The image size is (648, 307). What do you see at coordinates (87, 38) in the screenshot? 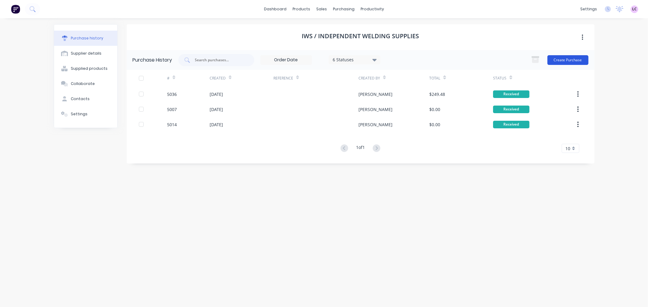
I see `div: Purchase history` at bounding box center [87, 38].